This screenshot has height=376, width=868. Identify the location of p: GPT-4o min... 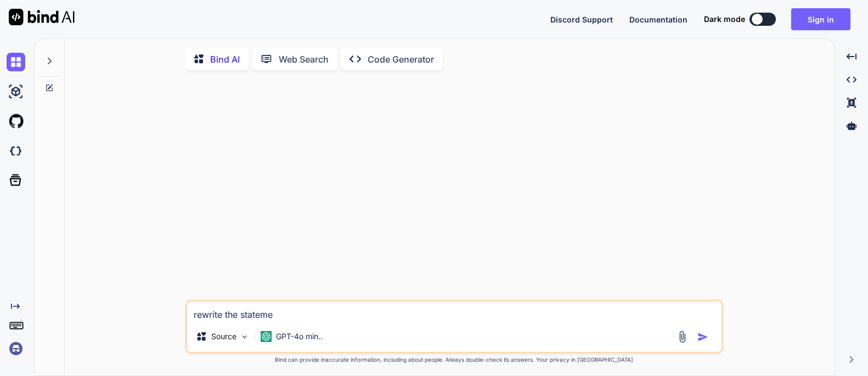
(299, 337).